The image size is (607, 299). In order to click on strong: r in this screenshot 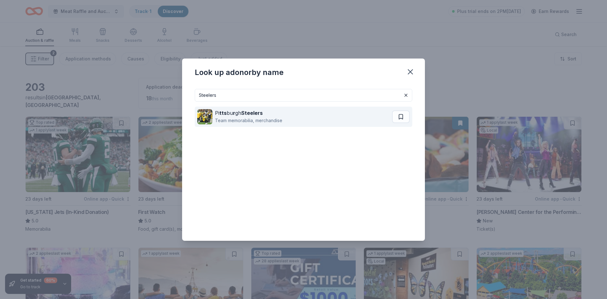, I will do `click(234, 113)`.